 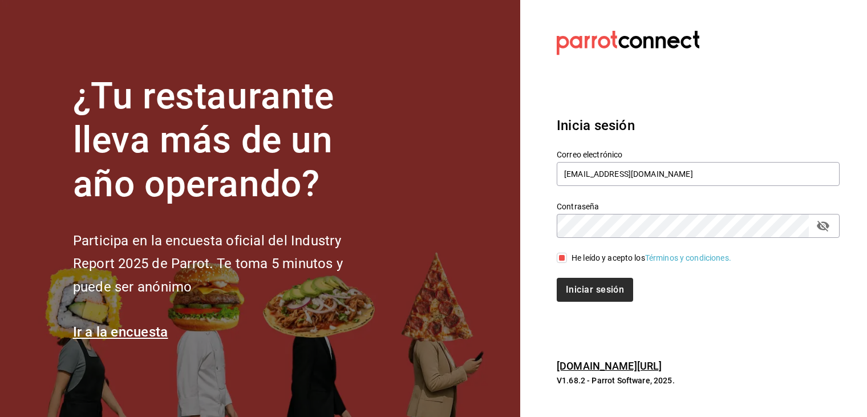 What do you see at coordinates (698, 126) in the screenshot?
I see `h3: Inicia sesión` at bounding box center [698, 126].